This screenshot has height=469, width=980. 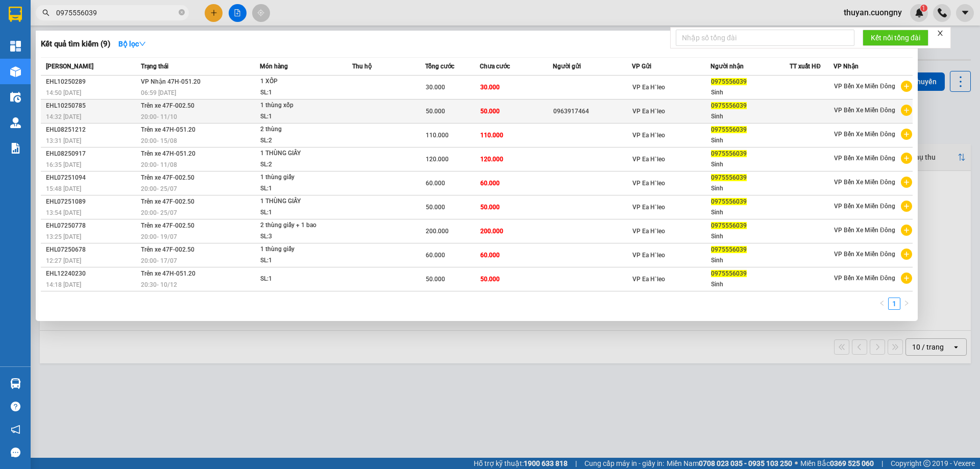 I want to click on span: 20:00 - 19/07, so click(x=159, y=237).